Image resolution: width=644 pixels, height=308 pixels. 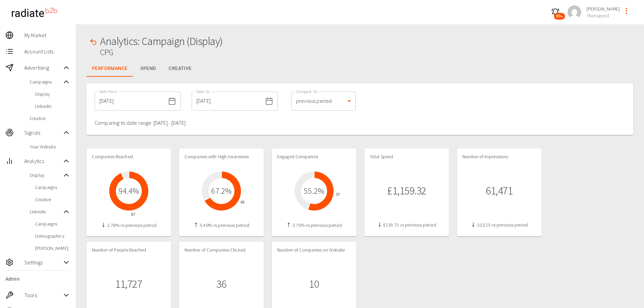 What do you see at coordinates (108, 91) in the screenshot?
I see `label: Date From` at bounding box center [108, 91].